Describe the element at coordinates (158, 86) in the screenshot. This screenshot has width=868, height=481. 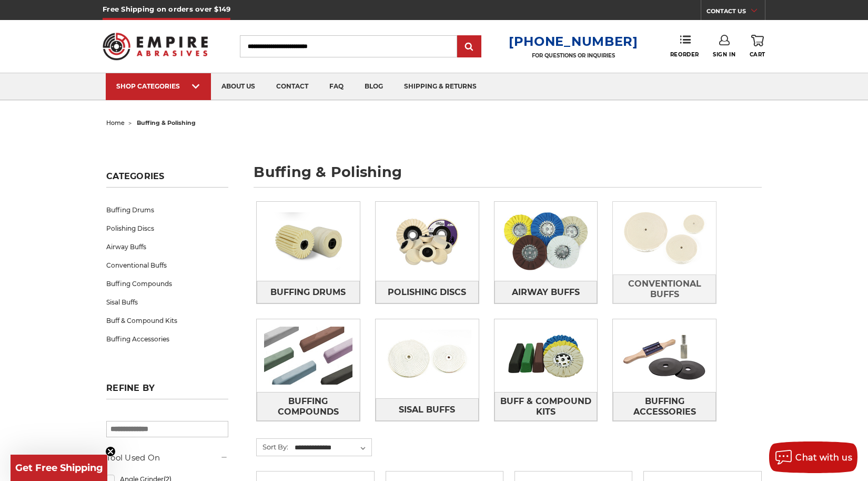
I see `div: SHOP CATEGORIES` at that location.